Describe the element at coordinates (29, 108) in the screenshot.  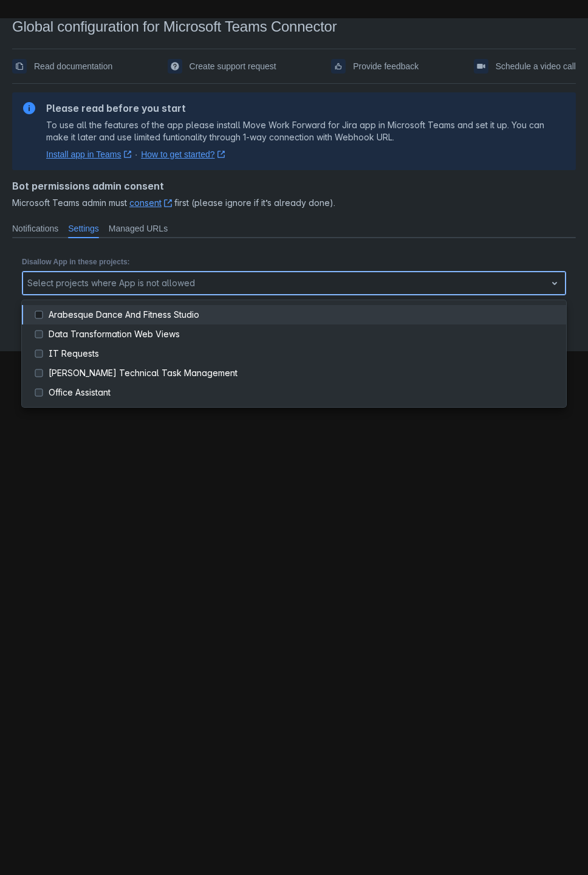
I see `span: information` at that location.